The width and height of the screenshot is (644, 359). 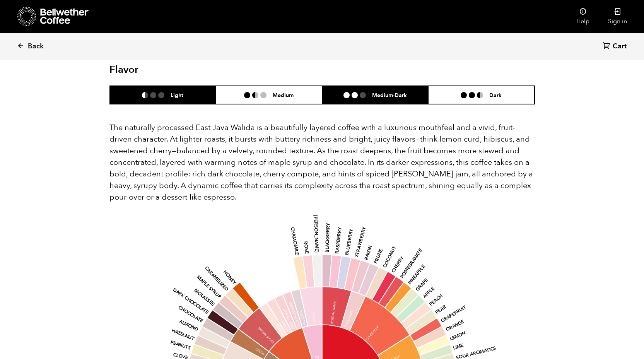 I want to click on h6: Dark, so click(x=495, y=95).